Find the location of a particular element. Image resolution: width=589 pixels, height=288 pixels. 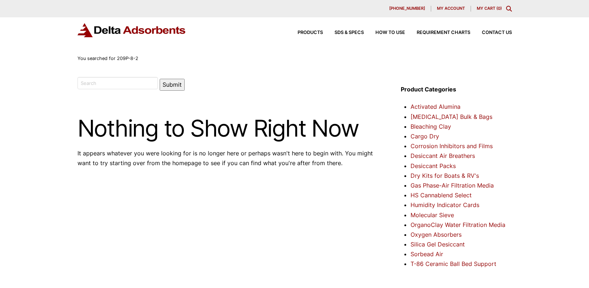

h4: Product Categories is located at coordinates (456, 89).